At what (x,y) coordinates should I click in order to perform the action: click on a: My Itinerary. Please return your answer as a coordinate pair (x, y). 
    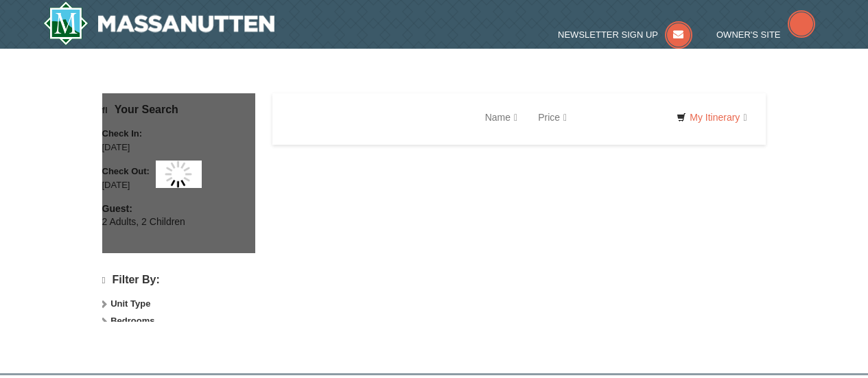
    Looking at the image, I should click on (712, 117).